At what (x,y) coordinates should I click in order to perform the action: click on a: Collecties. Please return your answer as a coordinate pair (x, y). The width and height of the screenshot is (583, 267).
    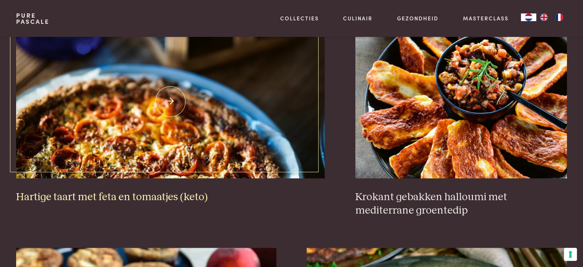
    Looking at the image, I should click on (300, 18).